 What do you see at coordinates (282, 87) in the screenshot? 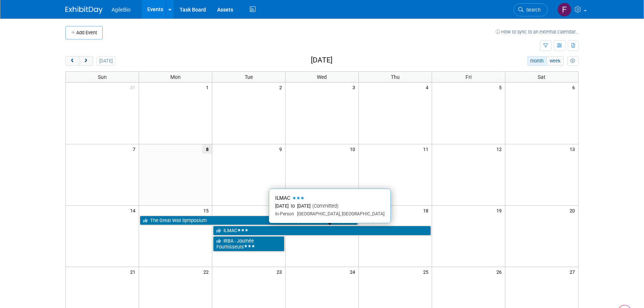
I see `span: 2` at bounding box center [282, 87].